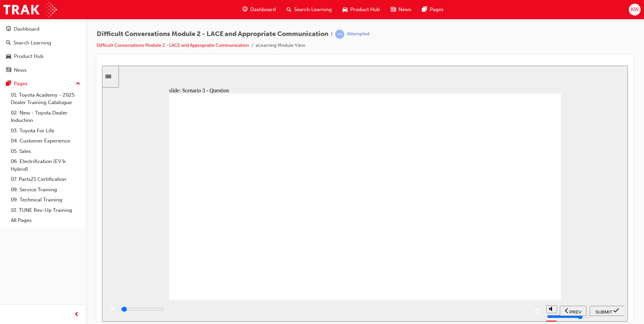  I want to click on button: KW, so click(634, 9).